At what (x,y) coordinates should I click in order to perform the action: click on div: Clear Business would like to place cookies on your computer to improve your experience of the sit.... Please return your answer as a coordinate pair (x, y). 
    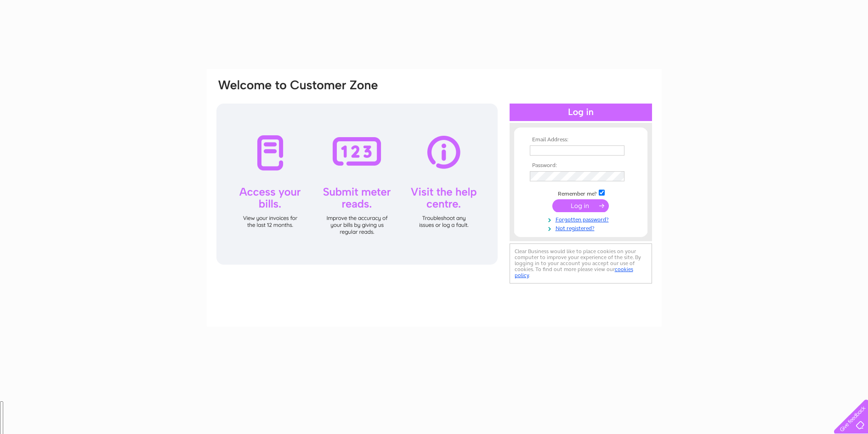
    Looking at the image, I should click on (581, 264).